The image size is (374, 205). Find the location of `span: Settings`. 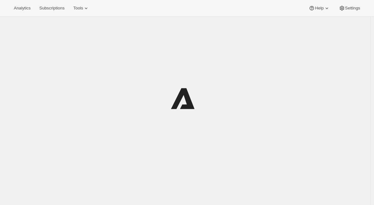

span: Settings is located at coordinates (353, 8).